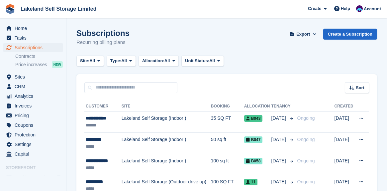 The height and width of the screenshot is (191, 387). Describe the element at coordinates (59, 177) in the screenshot. I see `a: Preview store` at that location.